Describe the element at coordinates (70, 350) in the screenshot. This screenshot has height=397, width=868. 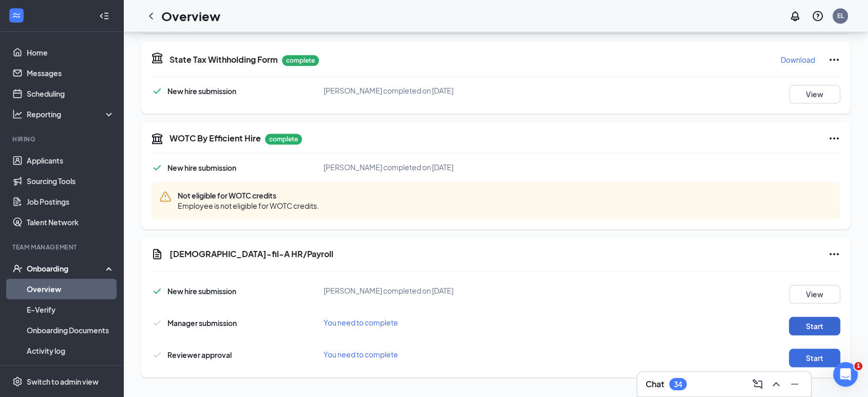
I see `a: Activity log` at that location.